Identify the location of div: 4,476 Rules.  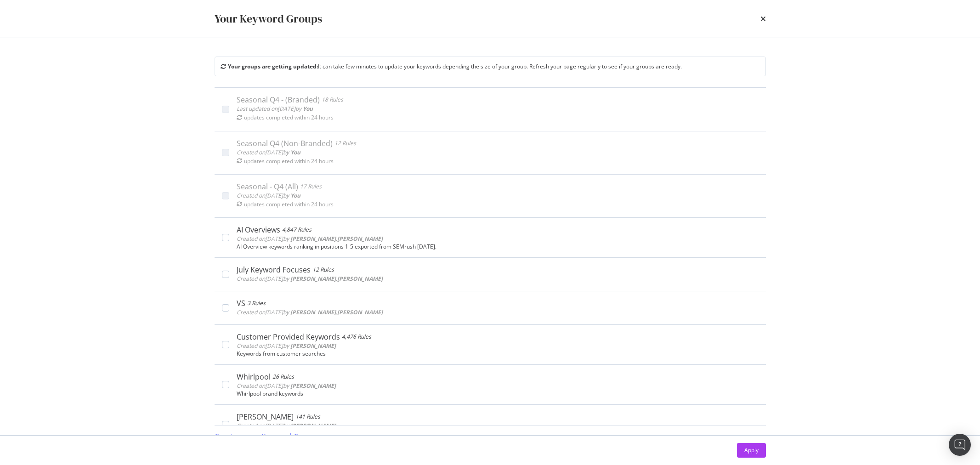
(357, 337).